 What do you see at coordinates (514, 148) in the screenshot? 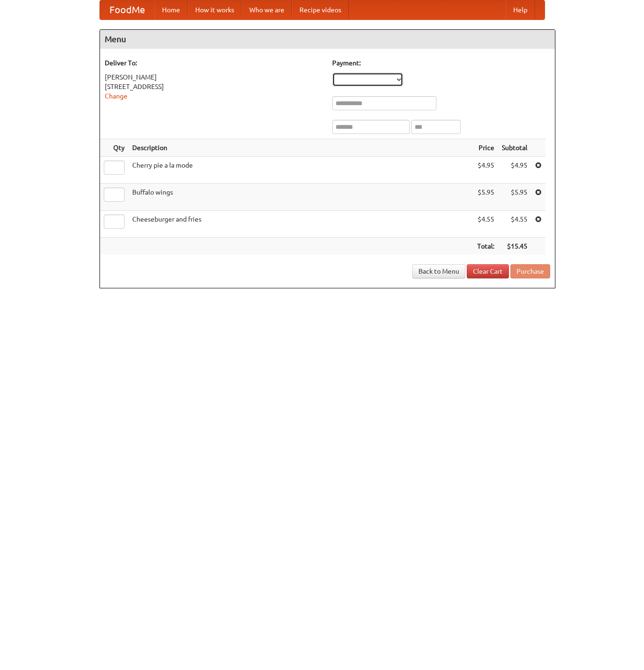
I see `th: Subtotal` at bounding box center [514, 148].